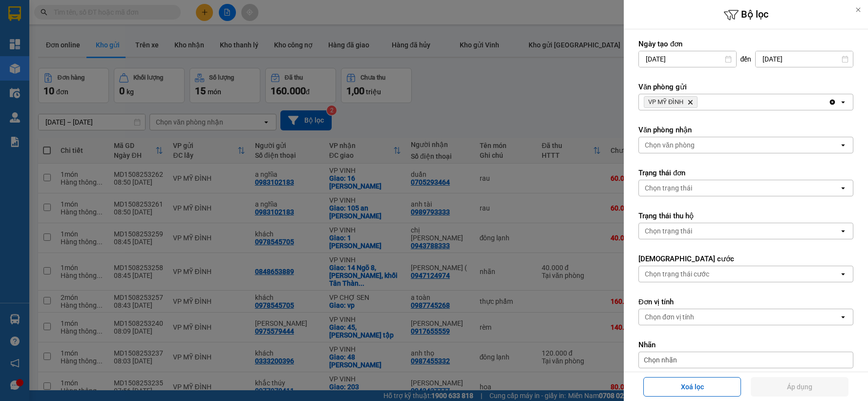 The image size is (868, 401). Describe the element at coordinates (669, 145) in the screenshot. I see `div: Chọn văn phòng` at that location.